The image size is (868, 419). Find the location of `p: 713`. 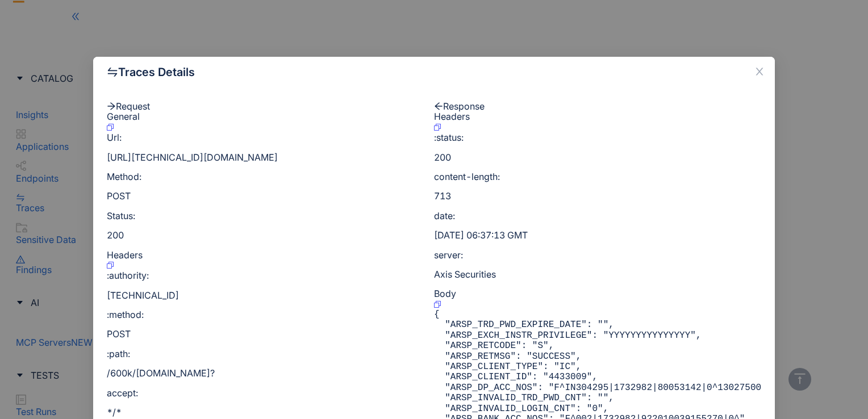

p: 713 is located at coordinates (598, 196).